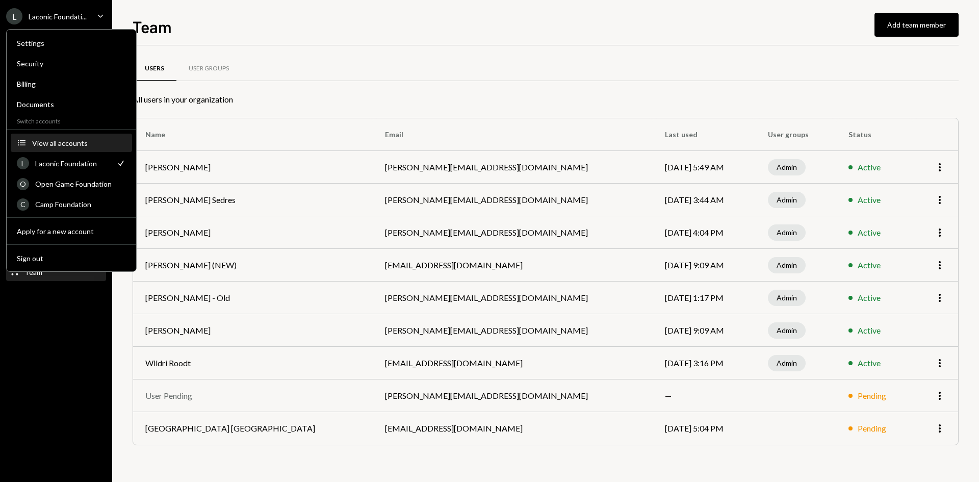 Image resolution: width=979 pixels, height=482 pixels. Describe the element at coordinates (513, 135) in the screenshot. I see `th: Email` at that location.